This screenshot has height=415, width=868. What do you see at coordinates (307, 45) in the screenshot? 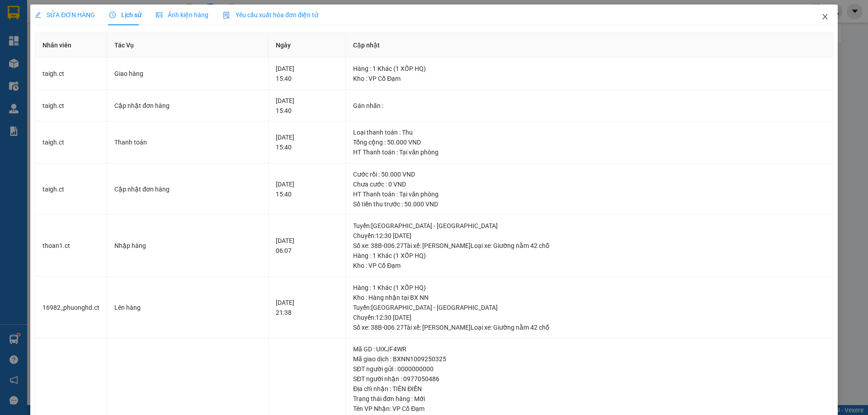
I see `th: Ngày` at bounding box center [307, 45].